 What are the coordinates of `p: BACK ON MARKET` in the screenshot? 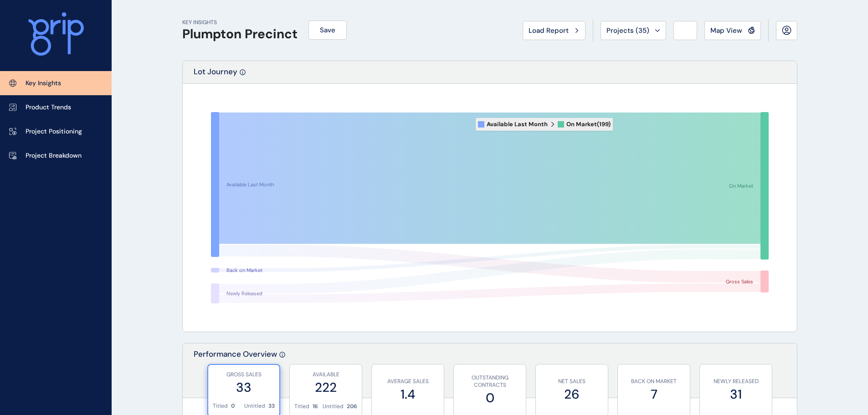 It's located at (654, 381).